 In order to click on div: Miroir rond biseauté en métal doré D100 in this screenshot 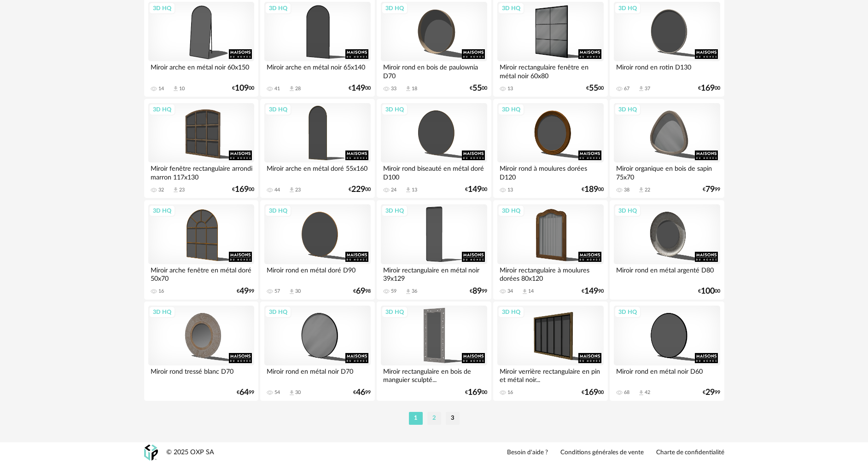, I will do `click(434, 172)`.